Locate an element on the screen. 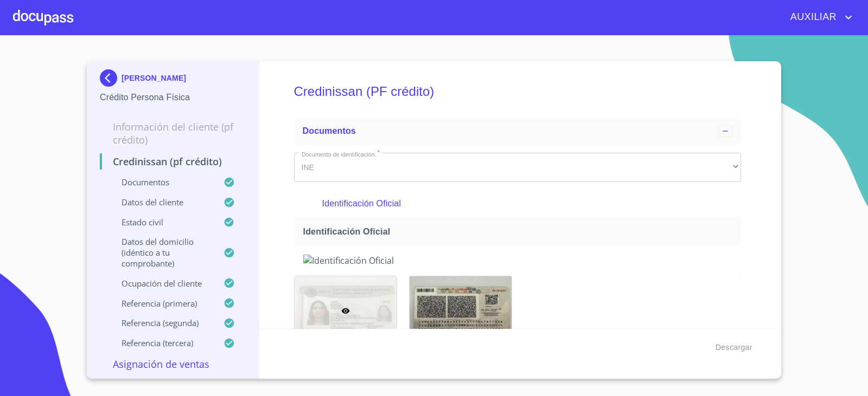 This screenshot has width=868, height=396. p: Identificación Oficial is located at coordinates (518, 204).